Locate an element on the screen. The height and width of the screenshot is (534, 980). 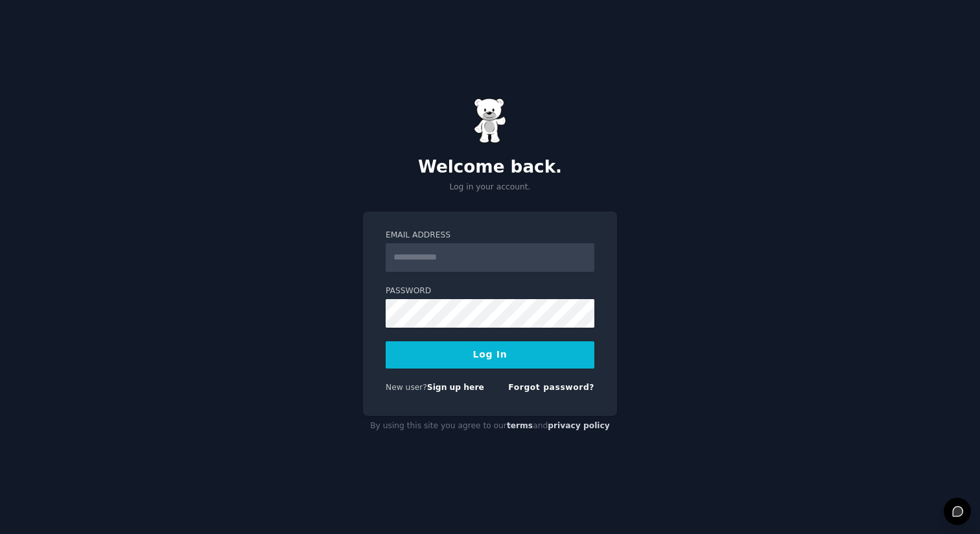
a: Sign up here is located at coordinates (456, 387).